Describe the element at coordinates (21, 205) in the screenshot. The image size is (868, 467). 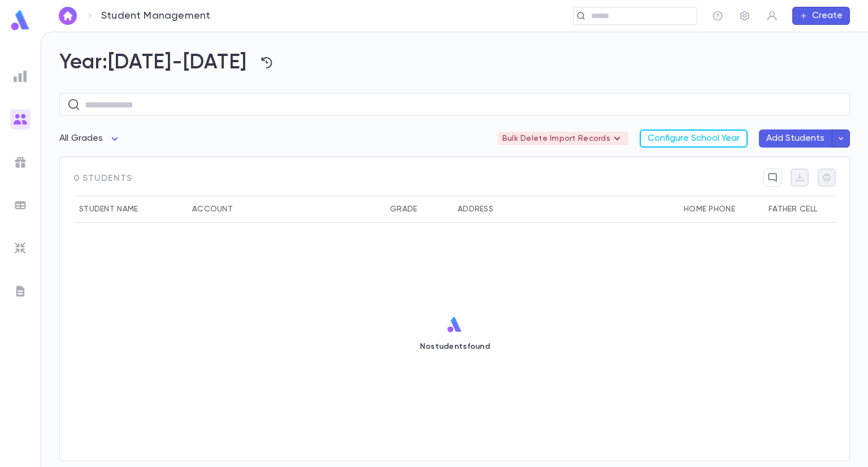
I see `img: batches_grey.339ca447c9d9533ef1741baa751efc33.svg` at that location.